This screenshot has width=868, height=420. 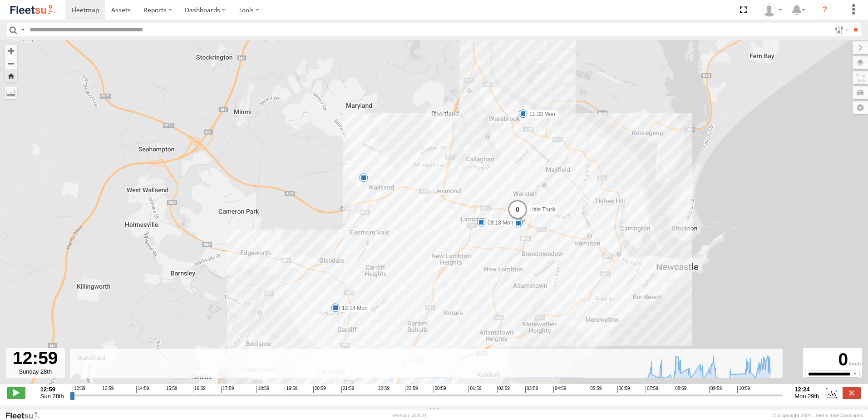 I want to click on span: 09:59, so click(x=715, y=389).